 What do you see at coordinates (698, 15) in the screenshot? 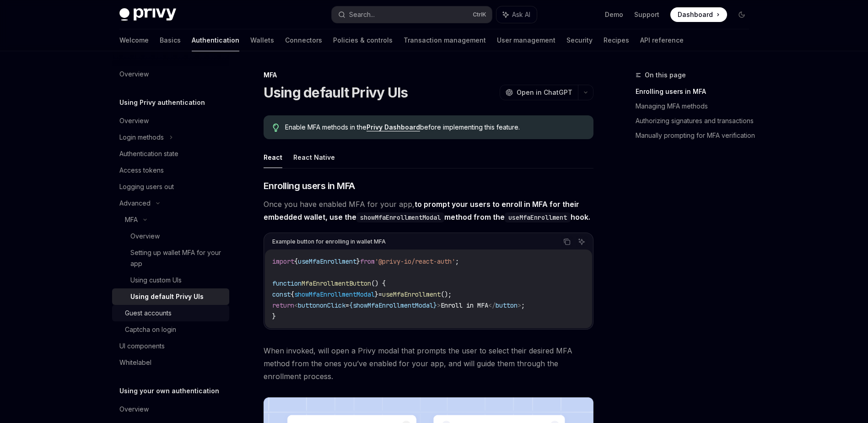
I see `a: Dashboard` at bounding box center [698, 15].